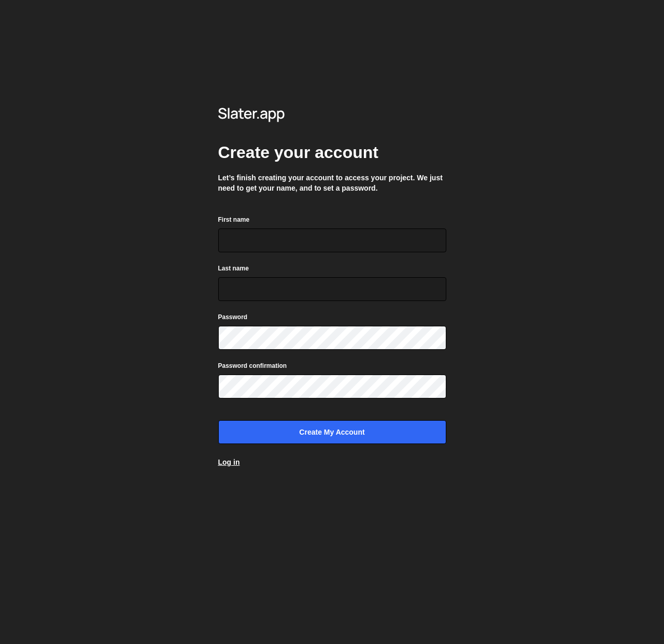 Image resolution: width=664 pixels, height=644 pixels. Describe the element at coordinates (332, 153) in the screenshot. I see `h2: Create your account` at that location.